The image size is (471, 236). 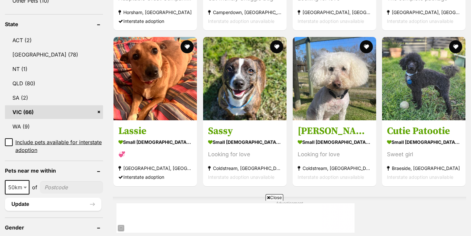 I want to click on img: Lassie - Mixed Dog, so click(x=155, y=78).